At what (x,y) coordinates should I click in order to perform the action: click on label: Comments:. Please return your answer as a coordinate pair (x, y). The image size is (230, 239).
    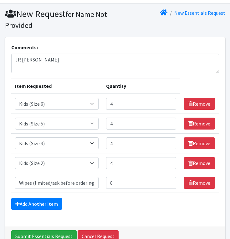
    Looking at the image, I should click on (24, 47).